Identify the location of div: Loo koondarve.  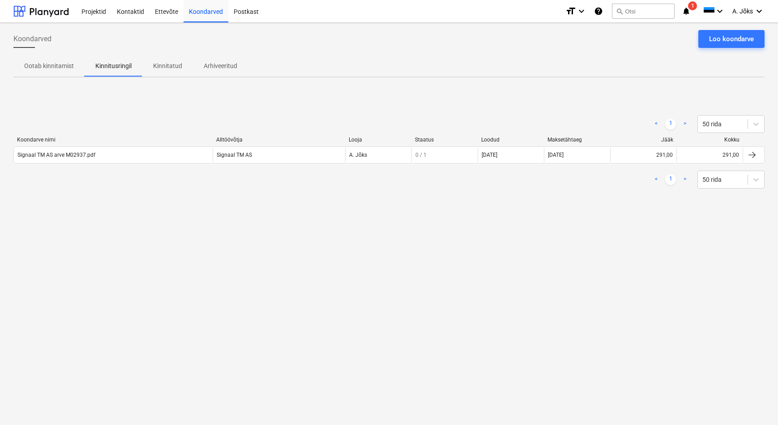
(731, 39).